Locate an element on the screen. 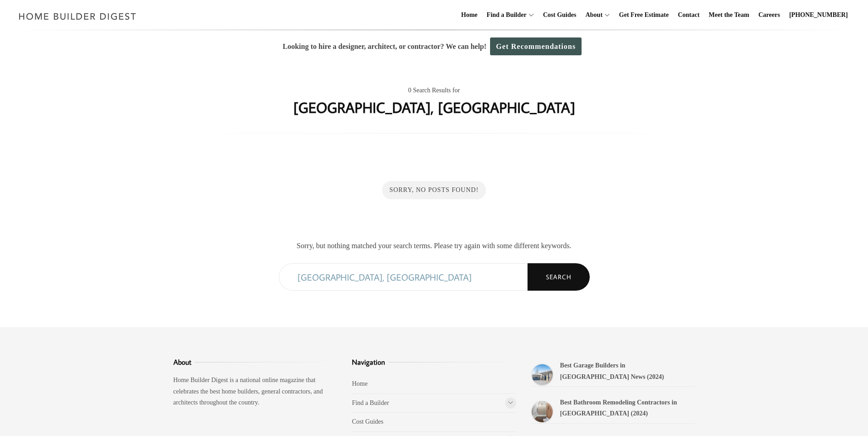  input: Search... is located at coordinates (403, 277).